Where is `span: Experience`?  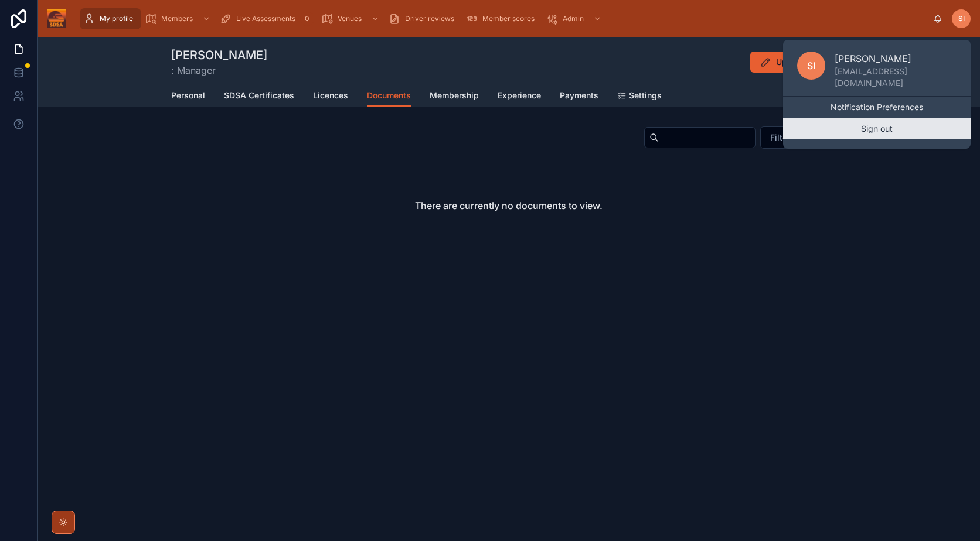 span: Experience is located at coordinates (519, 95).